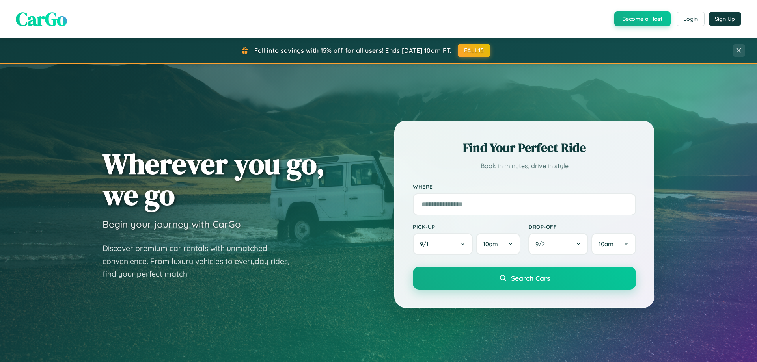  Describe the element at coordinates (642, 19) in the screenshot. I see `button: Become a Host` at that location.